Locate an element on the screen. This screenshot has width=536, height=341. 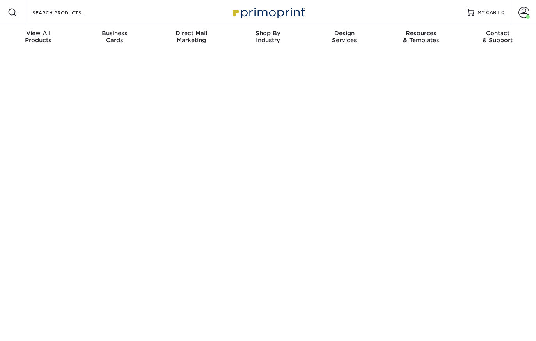
span: Business is located at coordinates (115, 33).